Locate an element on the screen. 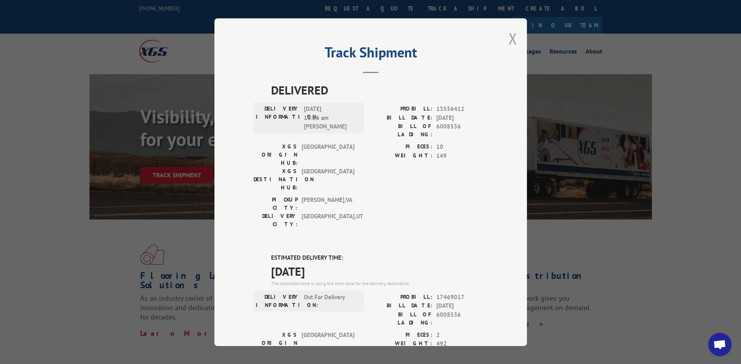  label: XGS DESTINATION HUB: is located at coordinates (275, 179).